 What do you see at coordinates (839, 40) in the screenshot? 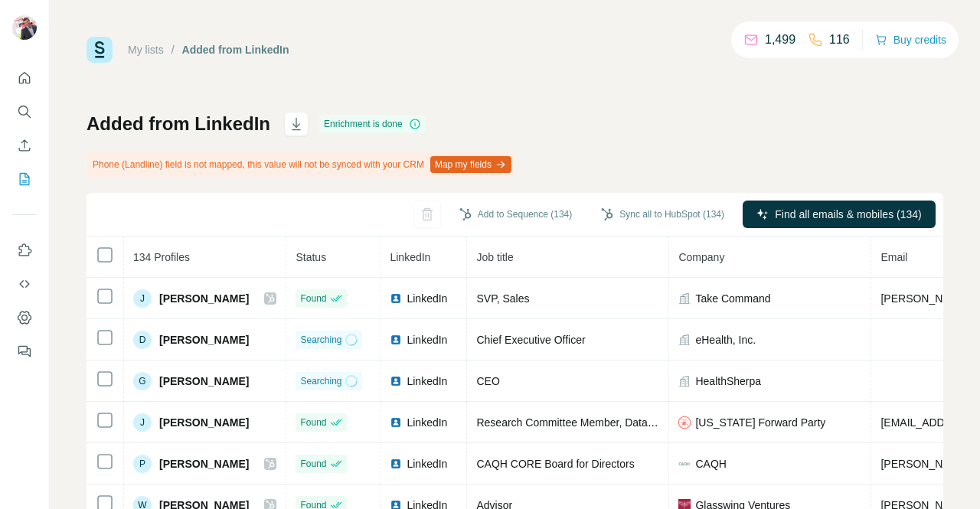
I see `p: 116` at bounding box center [839, 40].